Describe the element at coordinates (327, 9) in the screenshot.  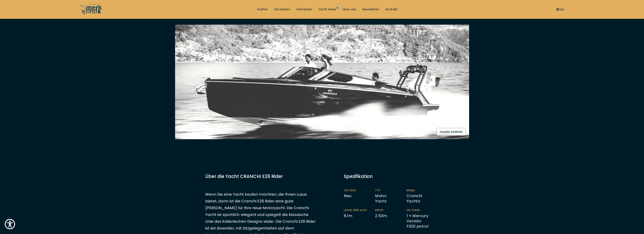
I see `a: Yacht News` at that location.